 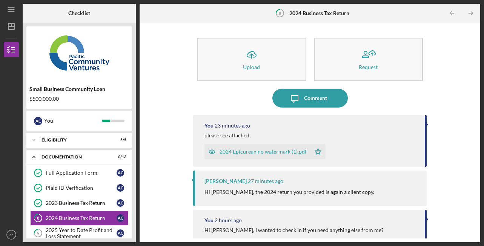 What do you see at coordinates (81, 233) in the screenshot?
I see `div: 2025 Year to Date Profit and Loss Statement` at bounding box center [81, 233].